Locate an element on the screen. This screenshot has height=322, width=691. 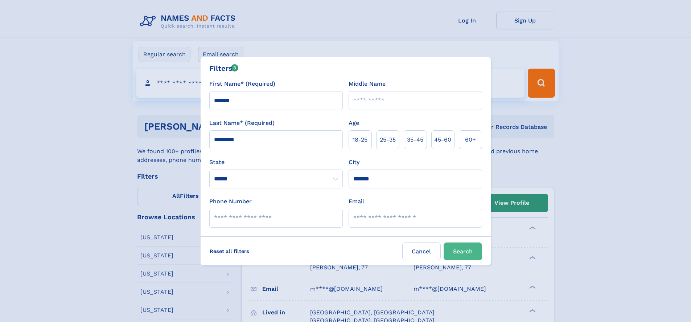
span: 60+ is located at coordinates (470, 140).